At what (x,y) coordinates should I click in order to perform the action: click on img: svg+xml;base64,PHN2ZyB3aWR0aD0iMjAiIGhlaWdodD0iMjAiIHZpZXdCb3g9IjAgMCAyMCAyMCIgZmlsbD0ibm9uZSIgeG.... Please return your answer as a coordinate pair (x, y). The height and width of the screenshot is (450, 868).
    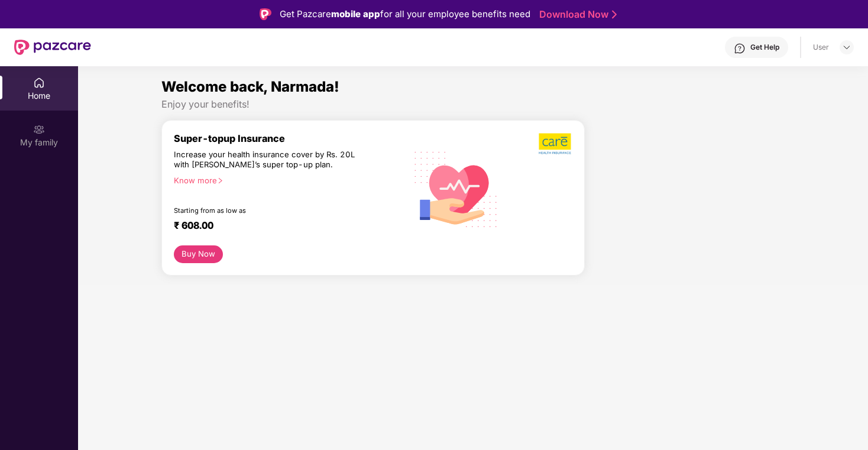
    Looking at the image, I should click on (39, 129).